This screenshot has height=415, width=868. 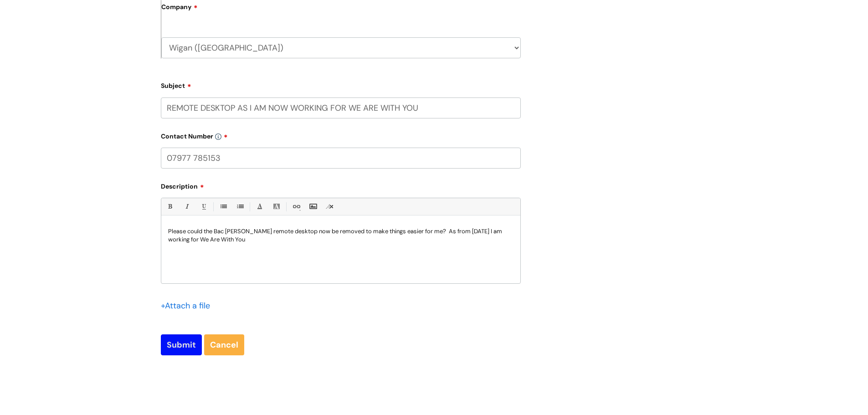 I want to click on a: Italic (Ctrl-I), so click(x=186, y=206).